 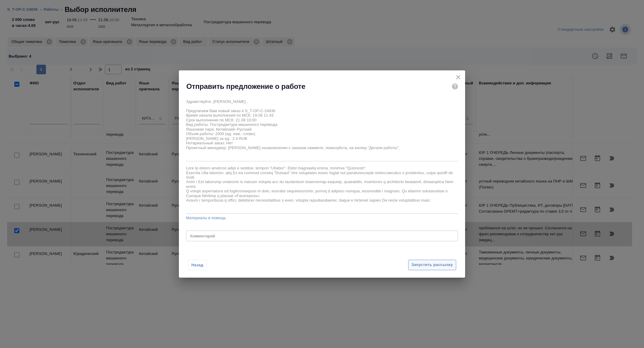 I want to click on span: Запустить рассылку, so click(x=432, y=265).